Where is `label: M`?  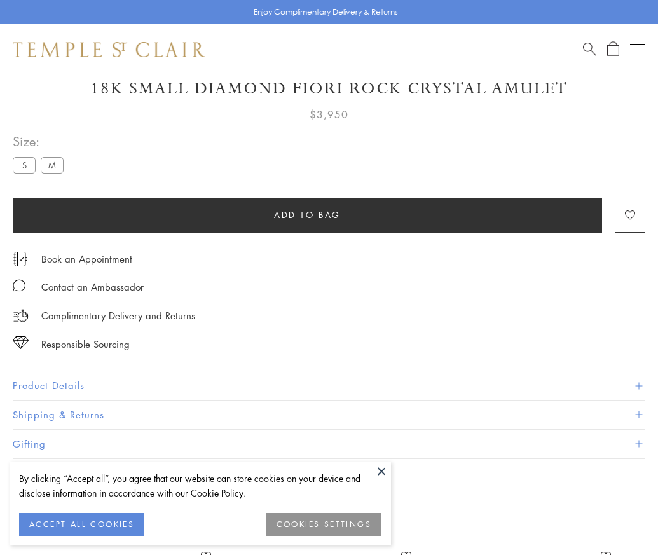
label: M is located at coordinates (52, 165).